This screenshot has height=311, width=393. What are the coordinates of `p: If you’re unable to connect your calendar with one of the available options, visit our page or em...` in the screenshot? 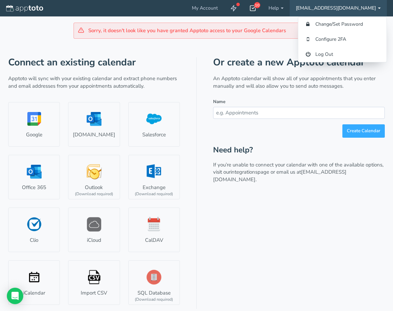 It's located at (299, 172).